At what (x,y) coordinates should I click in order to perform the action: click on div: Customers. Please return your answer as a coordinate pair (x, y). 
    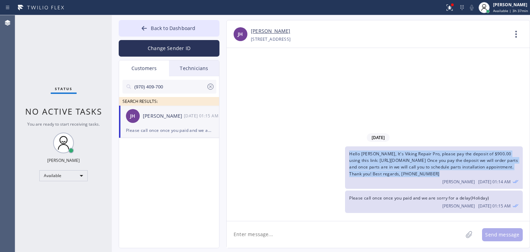
    Looking at the image, I should click on (144, 68).